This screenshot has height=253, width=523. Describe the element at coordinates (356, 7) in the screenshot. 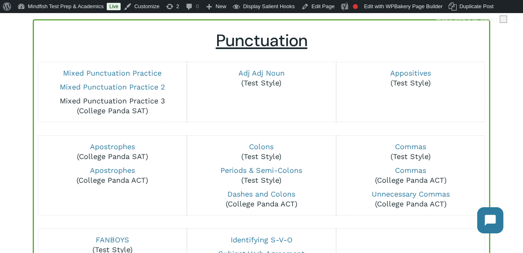

I see `div: Focus keyphrase not set` at that location.